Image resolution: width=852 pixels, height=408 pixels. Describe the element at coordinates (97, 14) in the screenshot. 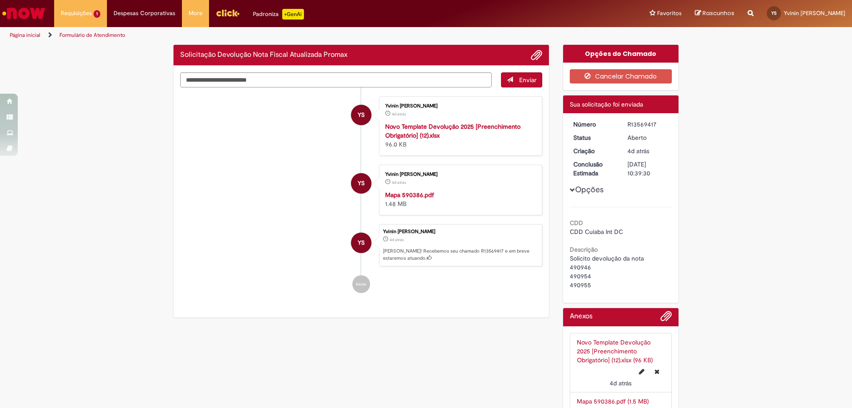

I see `span: 1` at that location.